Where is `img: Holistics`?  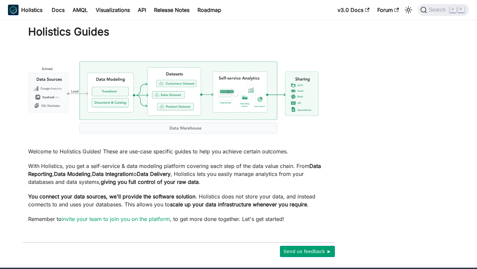
img: Holistics is located at coordinates (13, 10).